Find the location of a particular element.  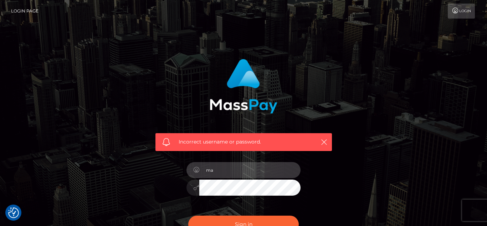

span: Incorrect username or password. is located at coordinates (243, 142).